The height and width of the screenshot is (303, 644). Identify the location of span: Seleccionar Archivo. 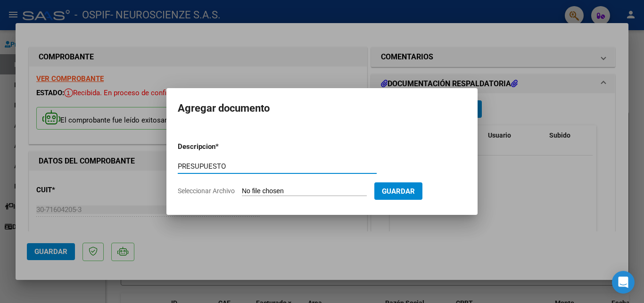
(206, 191).